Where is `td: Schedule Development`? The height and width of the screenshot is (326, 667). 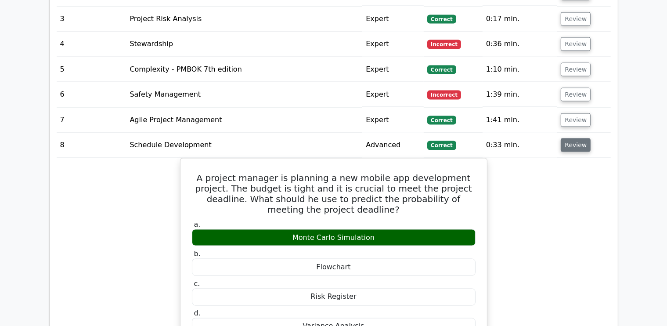 td: Schedule Development is located at coordinates (244, 145).